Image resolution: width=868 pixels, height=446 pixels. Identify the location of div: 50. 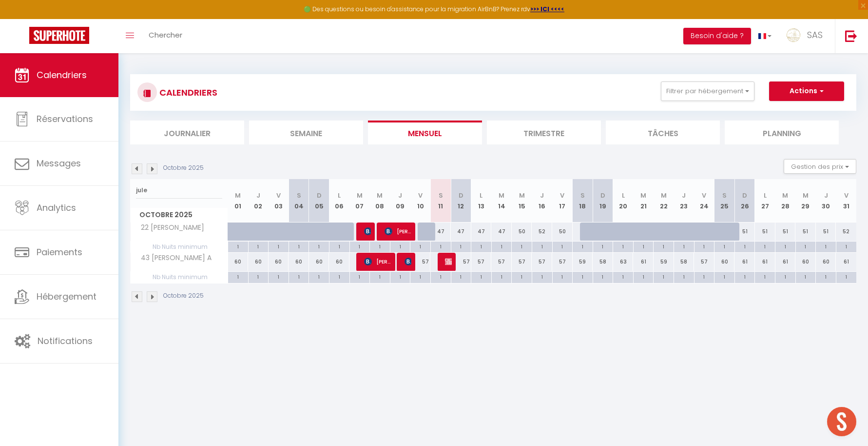
(563, 231).